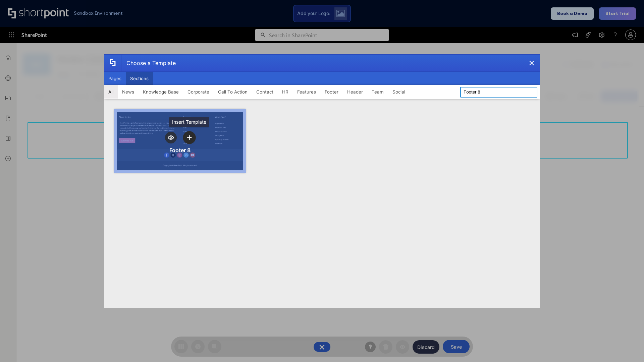  Describe the element at coordinates (148, 63) in the screenshot. I see `div: Choose a Template` at that location.